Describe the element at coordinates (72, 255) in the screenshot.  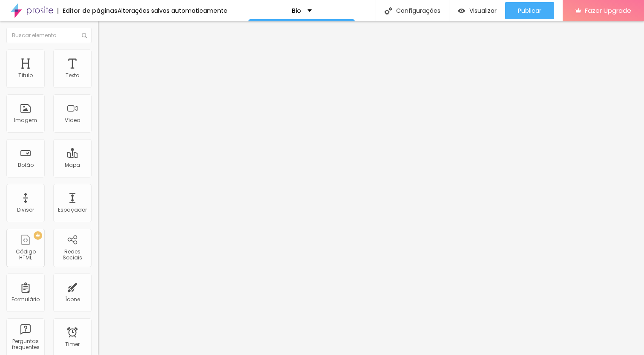
I see `div: Redes Sociais` at that location.